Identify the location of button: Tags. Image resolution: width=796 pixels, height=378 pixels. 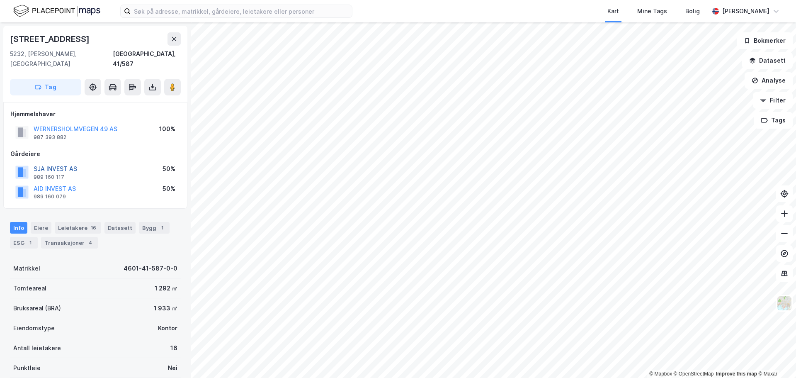
(773, 120).